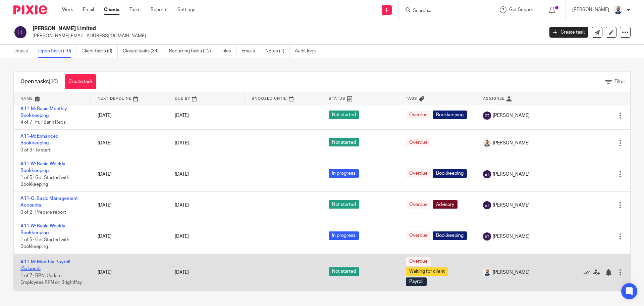  Describe the element at coordinates (186, 10) in the screenshot. I see `a: Settings` at that location.